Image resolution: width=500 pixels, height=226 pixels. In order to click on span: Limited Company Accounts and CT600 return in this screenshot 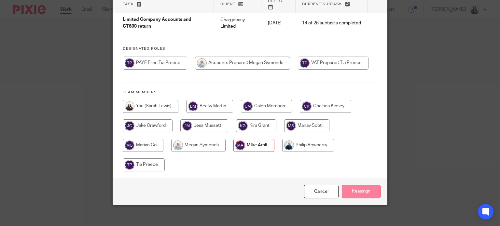, I will do `click(157, 23)`.